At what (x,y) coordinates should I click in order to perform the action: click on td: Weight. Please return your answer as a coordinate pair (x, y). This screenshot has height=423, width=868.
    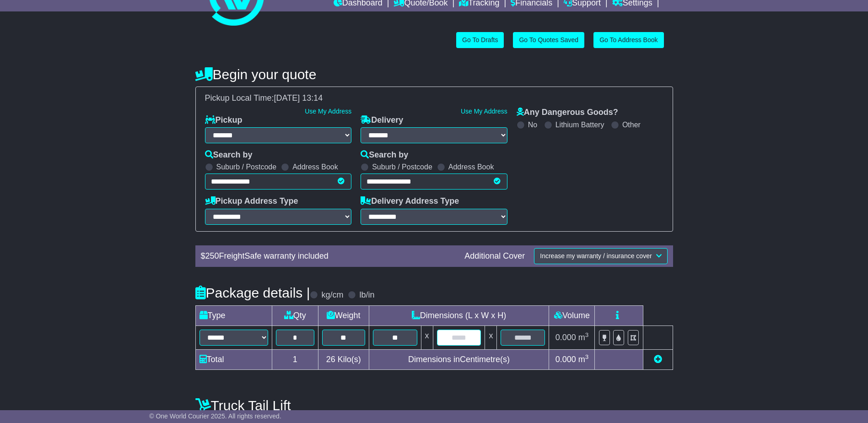
    Looking at the image, I should click on (343, 315).